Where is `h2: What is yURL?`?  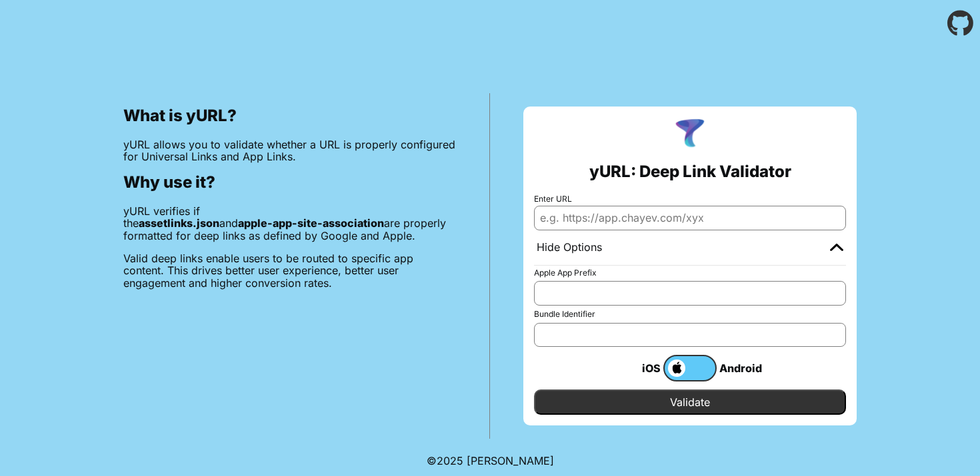
h2: What is yURL? is located at coordinates (289, 116).